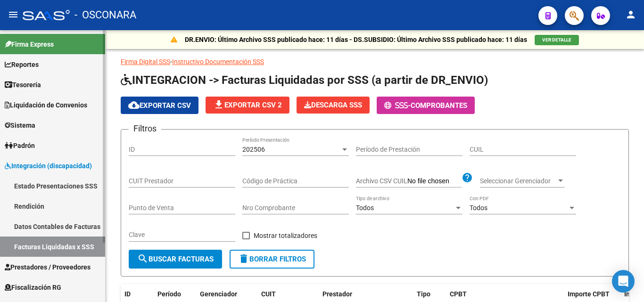 The width and height of the screenshot is (644, 302). I want to click on span: Prestadores / Proveedores, so click(48, 267).